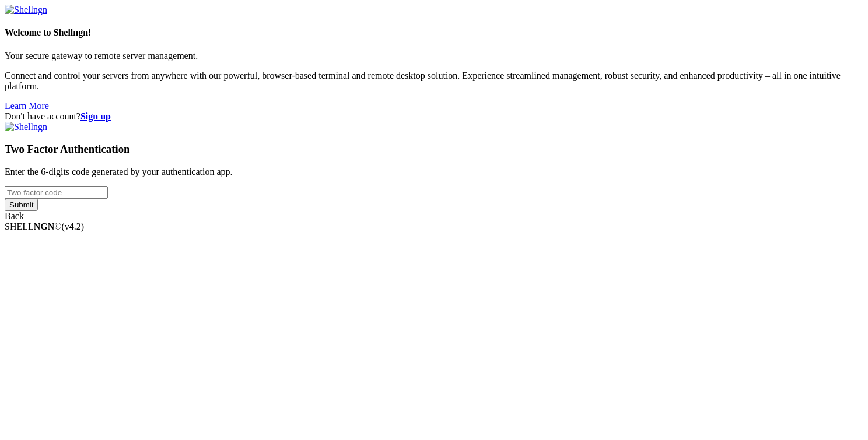 The height and width of the screenshot is (440, 868). What do you see at coordinates (434, 33) in the screenshot?
I see `h4: Welcome to Shellngn!` at bounding box center [434, 33].